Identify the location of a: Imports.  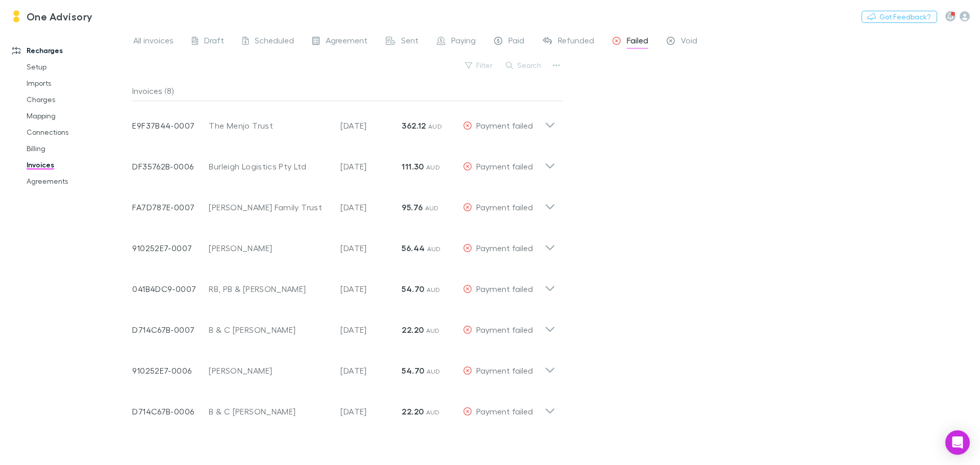
(78, 83).